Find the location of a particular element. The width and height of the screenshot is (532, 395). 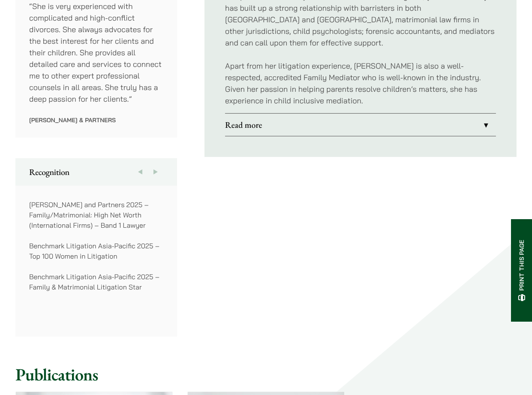

p: Benchmark Litigation Asia-Pacific 2025 – Family & Matrimonial Litigation Star is located at coordinates (97, 282).